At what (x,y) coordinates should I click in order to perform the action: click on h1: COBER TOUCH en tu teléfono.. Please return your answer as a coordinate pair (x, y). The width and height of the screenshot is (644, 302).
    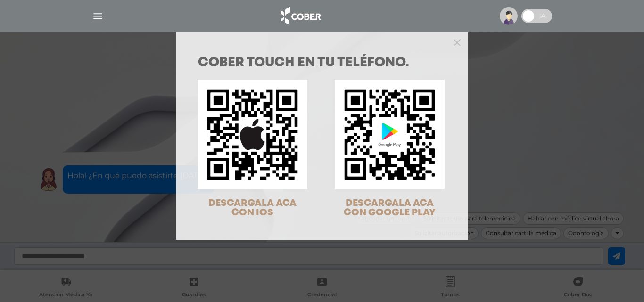
    Looking at the image, I should click on (322, 63).